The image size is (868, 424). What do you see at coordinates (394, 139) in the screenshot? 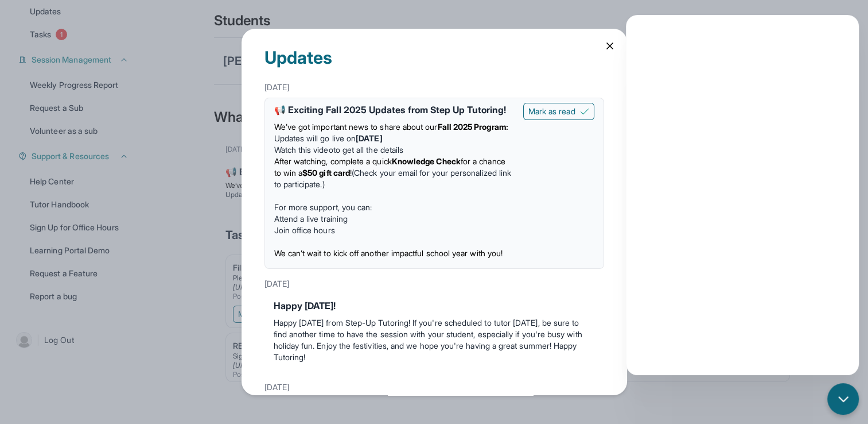
I see `li: Updates will go live on` at bounding box center [394, 139].